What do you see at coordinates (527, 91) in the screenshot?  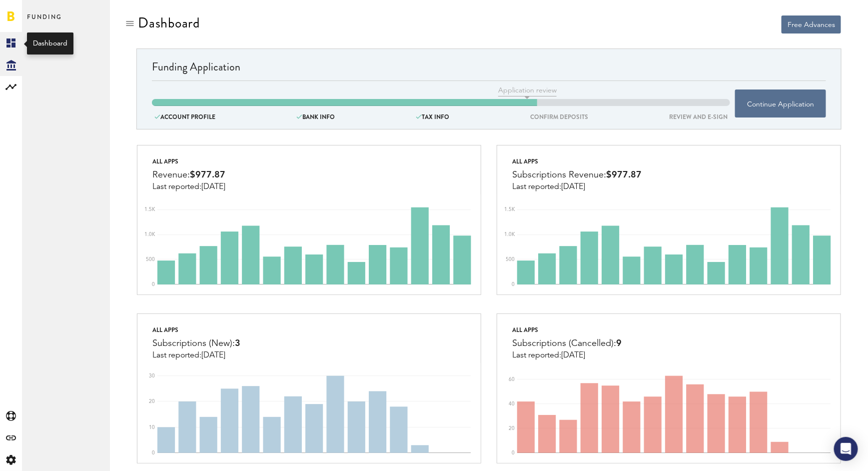 I see `span: Application review` at bounding box center [527, 91].